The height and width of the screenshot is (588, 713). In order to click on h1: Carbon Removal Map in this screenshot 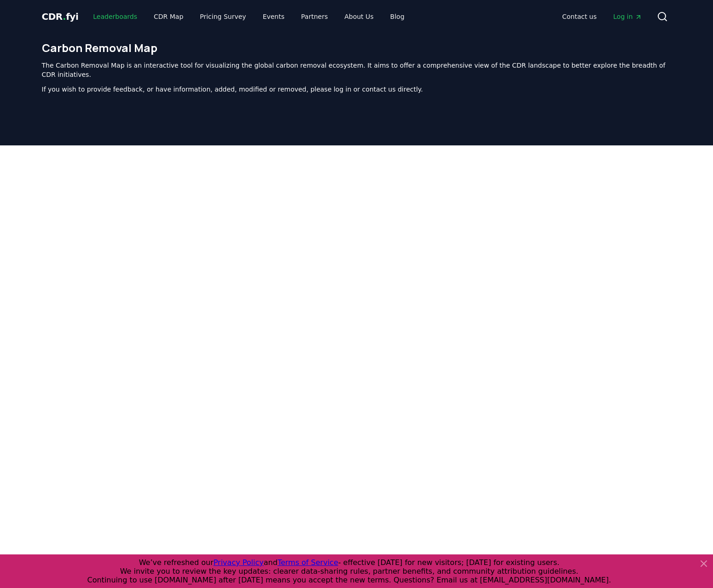, I will do `click(357, 48)`.